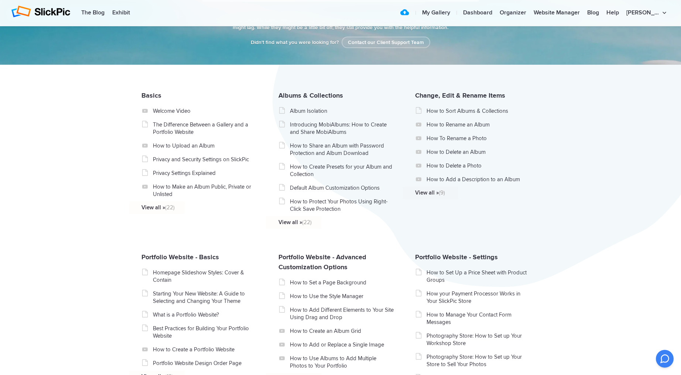 The height and width of the screenshot is (375, 681). Describe the element at coordinates (479, 297) in the screenshot. I see `a: How your Payment Processor Works in Your SlickPic Store` at that location.